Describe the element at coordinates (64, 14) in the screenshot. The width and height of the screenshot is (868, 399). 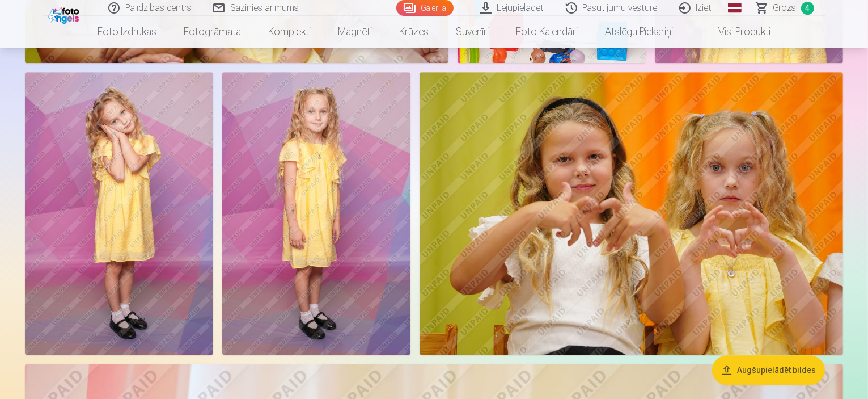
I see `img: /fa1` at that location.